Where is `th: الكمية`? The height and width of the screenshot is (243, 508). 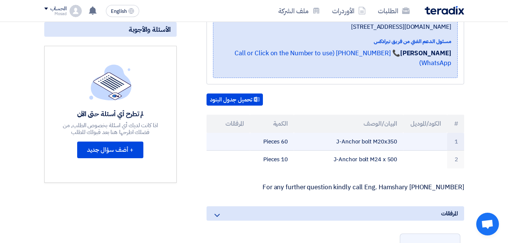
th: الكمية is located at coordinates (272, 124).